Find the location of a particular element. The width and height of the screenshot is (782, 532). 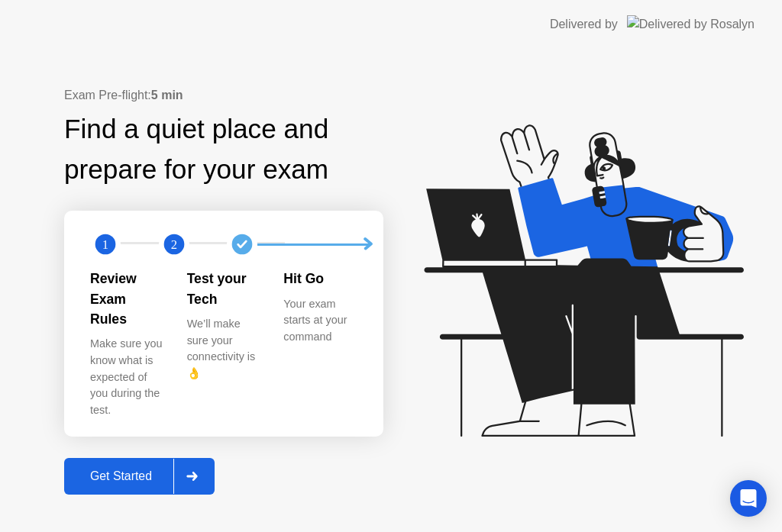

div: Exam Pre-flight: is located at coordinates (224, 96).